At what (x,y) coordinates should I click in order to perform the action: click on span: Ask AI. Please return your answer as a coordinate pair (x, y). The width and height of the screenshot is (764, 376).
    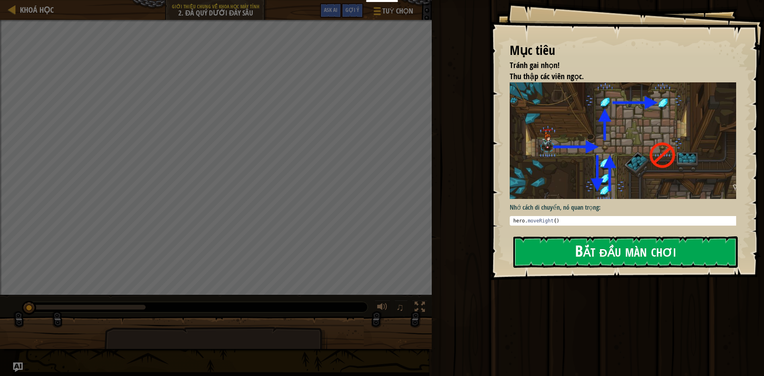
    Looking at the image, I should click on (331, 10).